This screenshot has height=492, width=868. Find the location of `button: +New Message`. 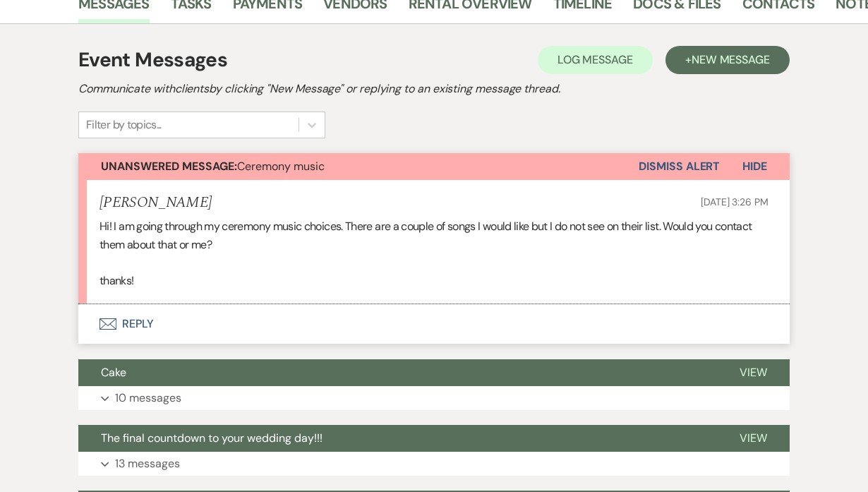

button: +New Message is located at coordinates (728, 60).